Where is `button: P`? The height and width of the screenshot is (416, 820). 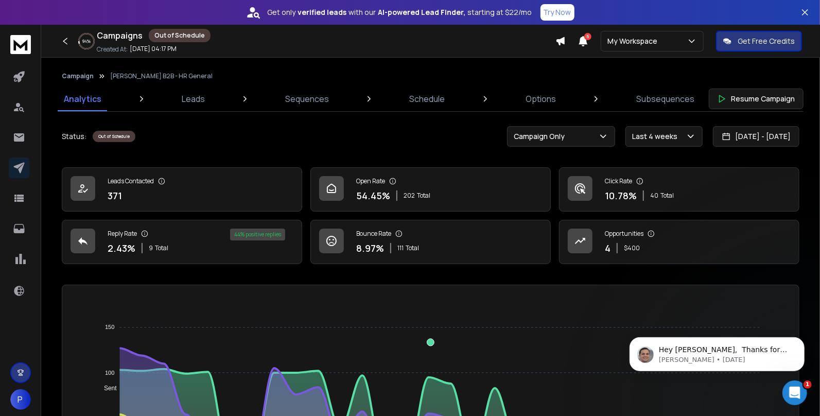
button: P is located at coordinates (21, 399).